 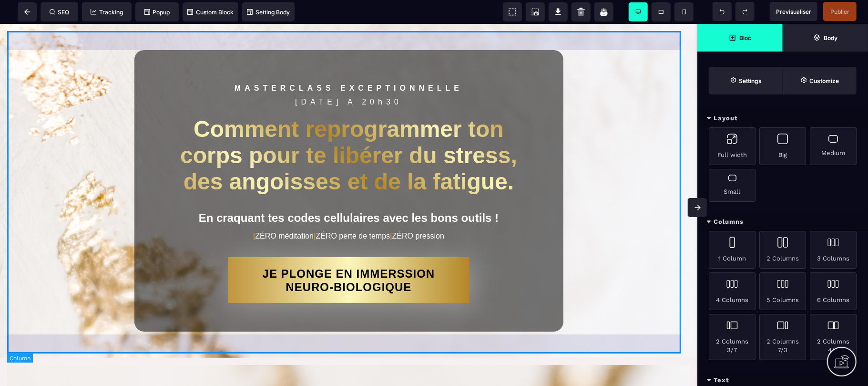 What do you see at coordinates (833, 249) in the screenshot?
I see `div: 3 Columns` at bounding box center [833, 249].